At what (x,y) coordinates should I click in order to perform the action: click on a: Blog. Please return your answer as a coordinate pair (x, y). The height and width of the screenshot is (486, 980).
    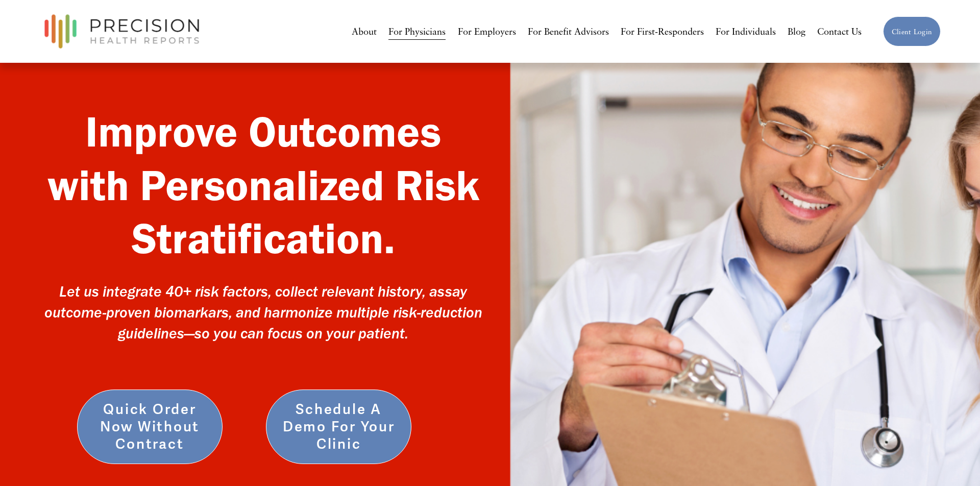
    Looking at the image, I should click on (797, 31).